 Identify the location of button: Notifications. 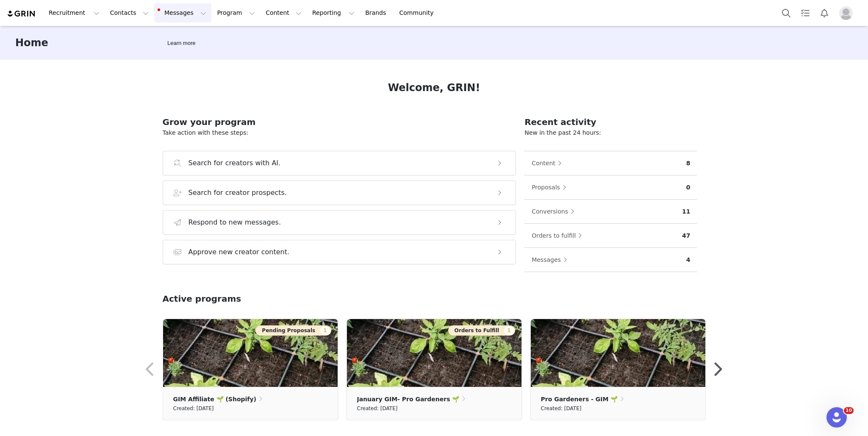
(825, 13).